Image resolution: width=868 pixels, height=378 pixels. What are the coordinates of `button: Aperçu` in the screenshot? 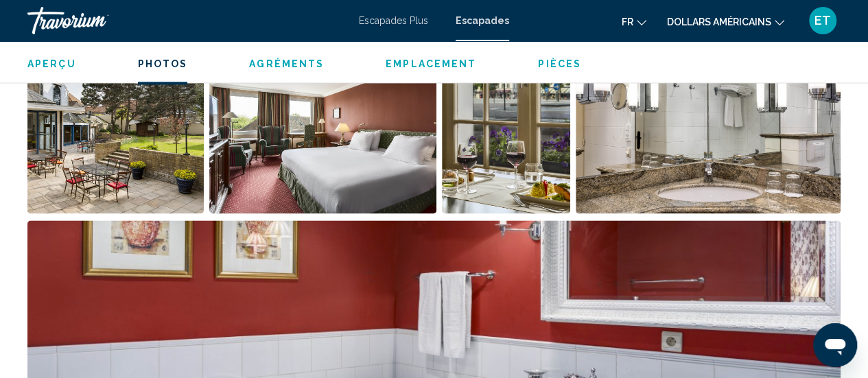 It's located at (52, 64).